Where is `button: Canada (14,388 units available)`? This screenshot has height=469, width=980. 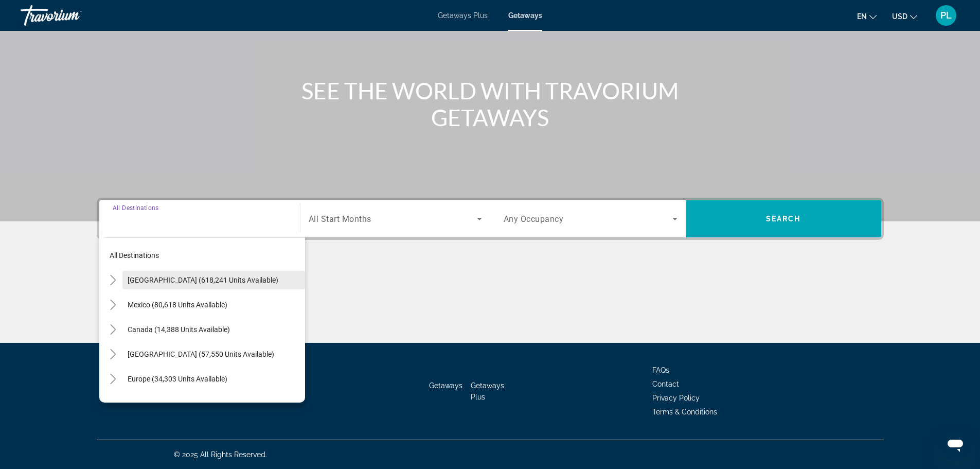 button: Canada (14,388 units available) is located at coordinates (214, 330).